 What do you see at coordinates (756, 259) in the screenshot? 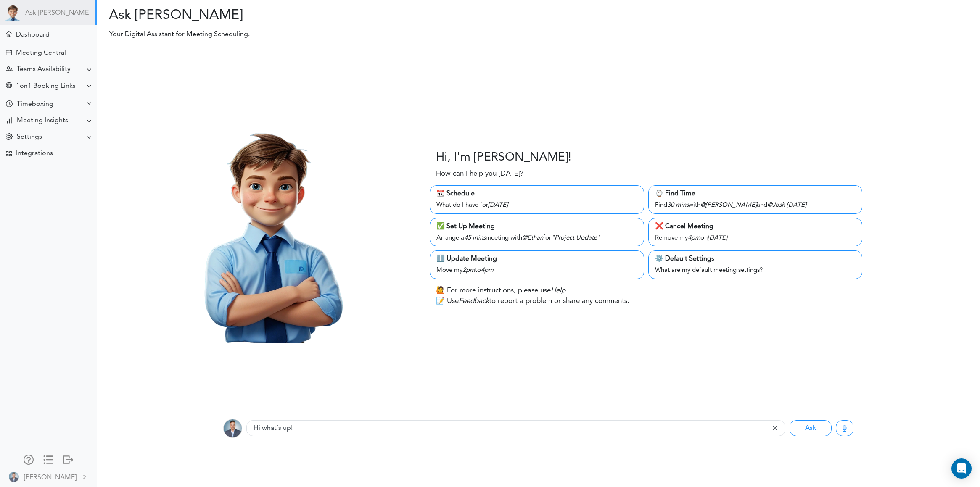
I see `div: ⚙️ Default Settings` at bounding box center [756, 259].